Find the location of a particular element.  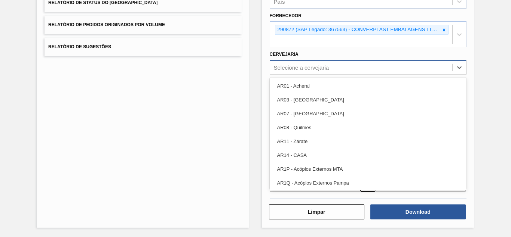

button: Limpar is located at coordinates (317, 212).